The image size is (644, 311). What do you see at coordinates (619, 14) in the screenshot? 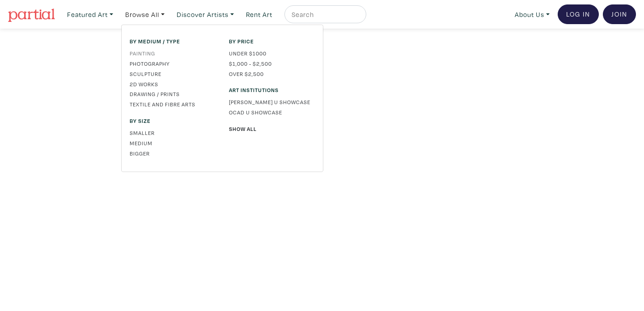
I see `a: Join` at bounding box center [619, 14].